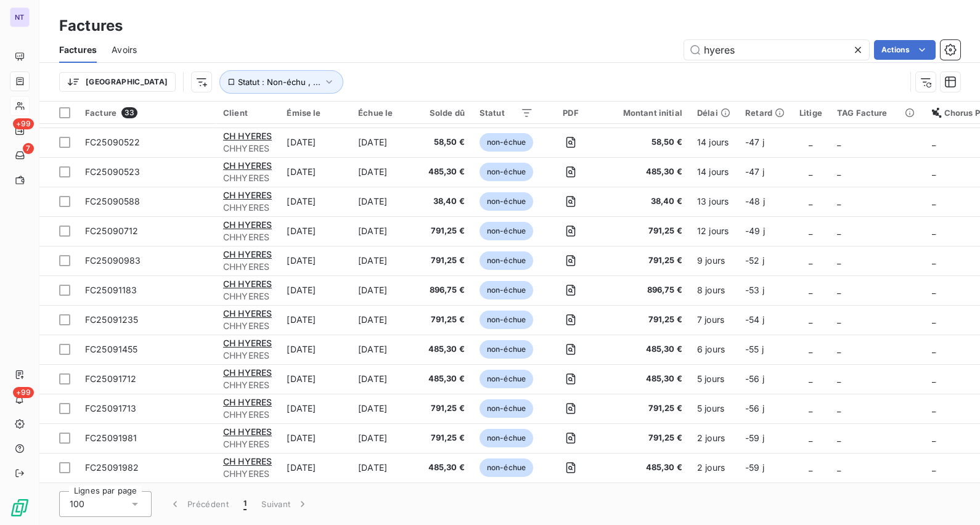 The width and height of the screenshot is (980, 525). What do you see at coordinates (755, 231) in the screenshot?
I see `span: -49 j` at bounding box center [755, 231].